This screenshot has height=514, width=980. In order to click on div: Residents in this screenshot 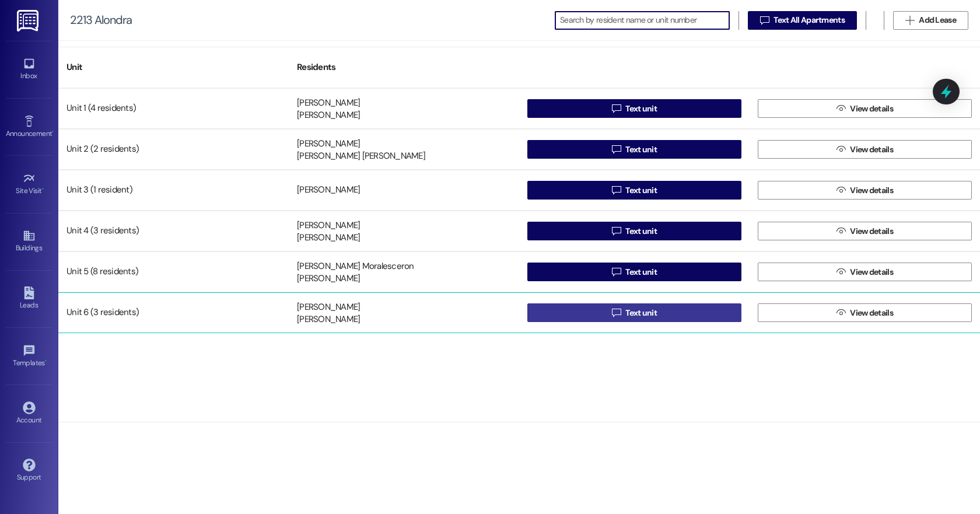, I will do `click(404, 67)`.